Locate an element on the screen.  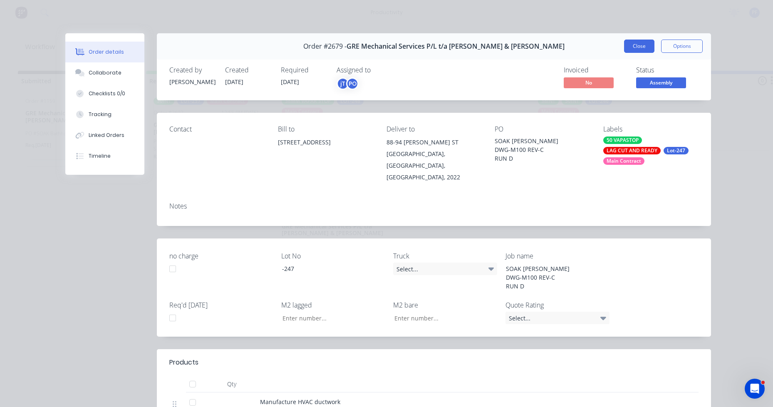
button: Tracking is located at coordinates (105, 114).